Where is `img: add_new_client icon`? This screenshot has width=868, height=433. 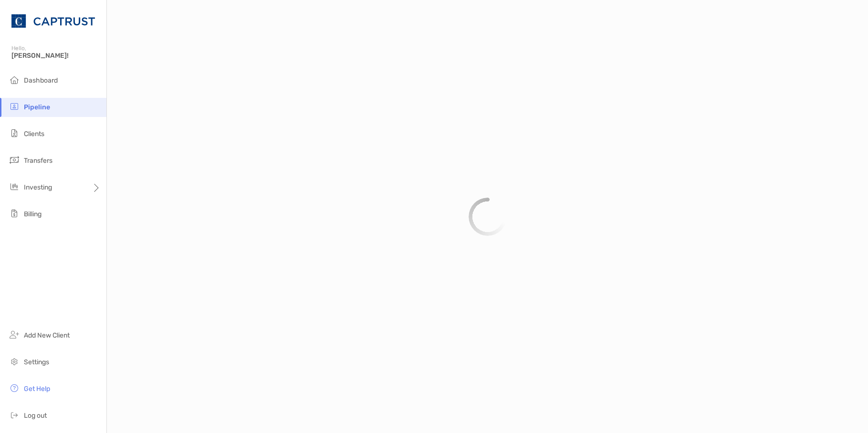 img: add_new_client icon is located at coordinates (14, 335).